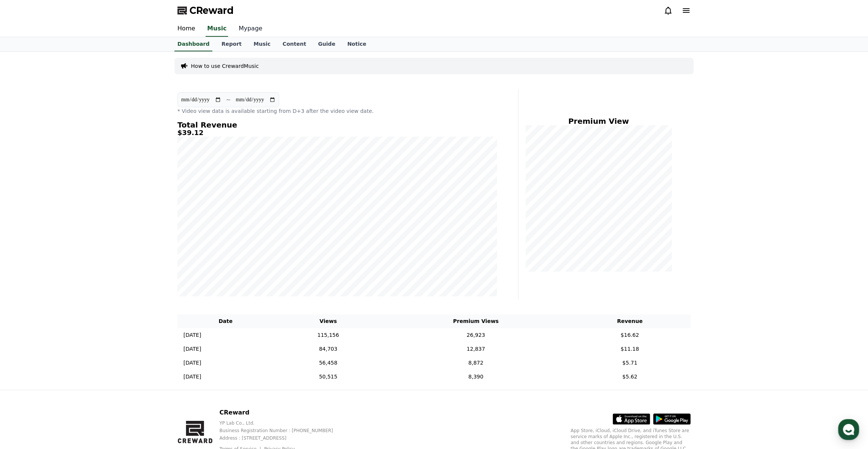 This screenshot has width=868, height=449. What do you see at coordinates (226, 321) in the screenshot?
I see `th: Date` at bounding box center [226, 321].